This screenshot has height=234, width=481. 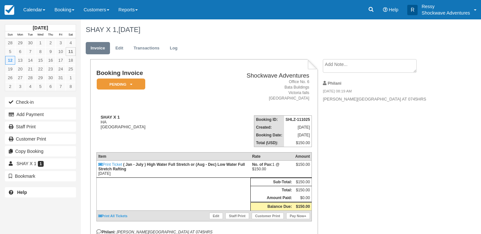 What do you see at coordinates (272, 156) in the screenshot?
I see `th: Rate` at bounding box center [272, 156].